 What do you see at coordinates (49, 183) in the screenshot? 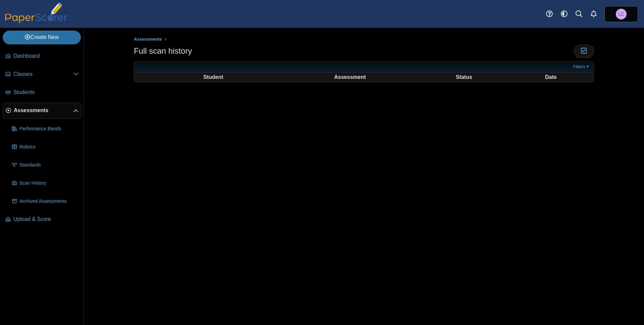
I see `span: Scan History` at bounding box center [49, 183].